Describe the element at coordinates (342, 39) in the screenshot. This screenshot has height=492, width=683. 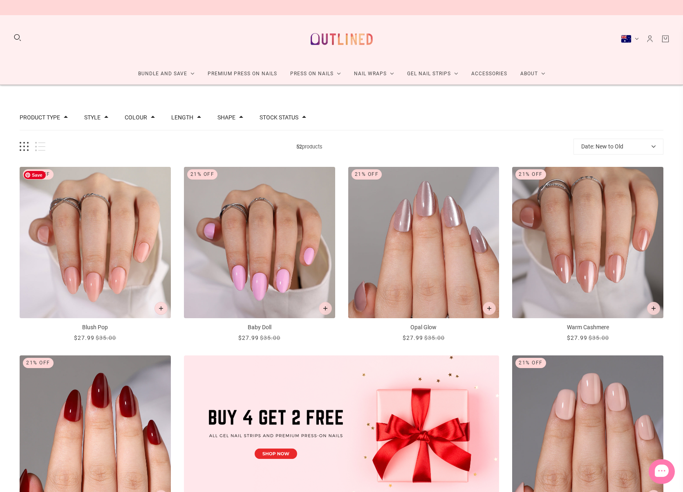
I see `a: Outlined` at that location.